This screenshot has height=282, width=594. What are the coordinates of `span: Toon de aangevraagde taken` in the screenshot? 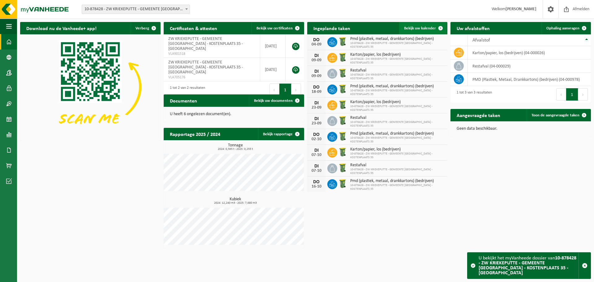 It's located at (555, 115).